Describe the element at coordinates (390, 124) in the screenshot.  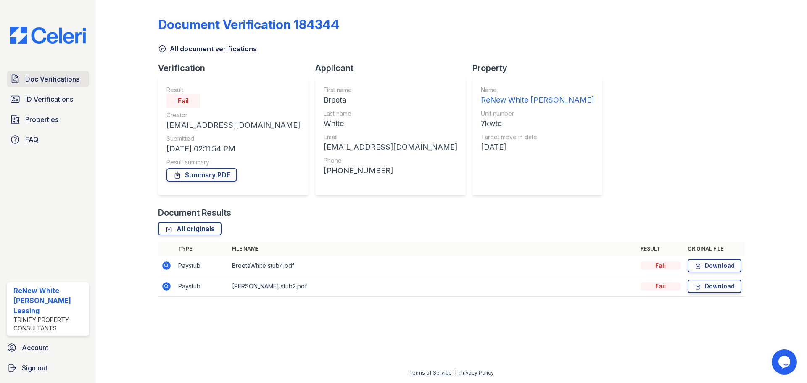
I see `div: White` at that location.